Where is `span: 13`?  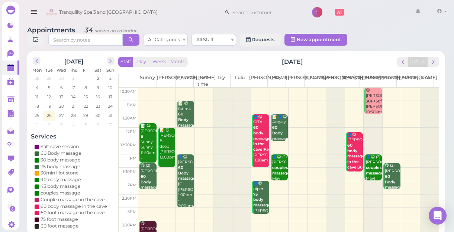 span: 13 is located at coordinates (61, 97).